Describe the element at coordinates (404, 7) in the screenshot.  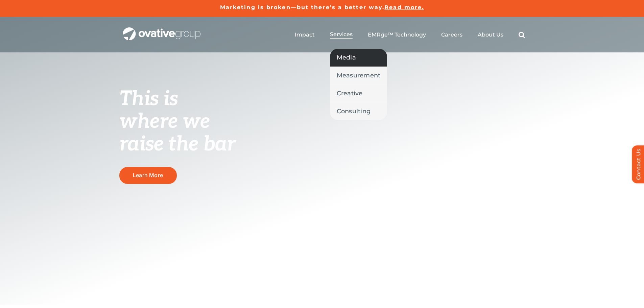
I see `a: Read more.` at that location.